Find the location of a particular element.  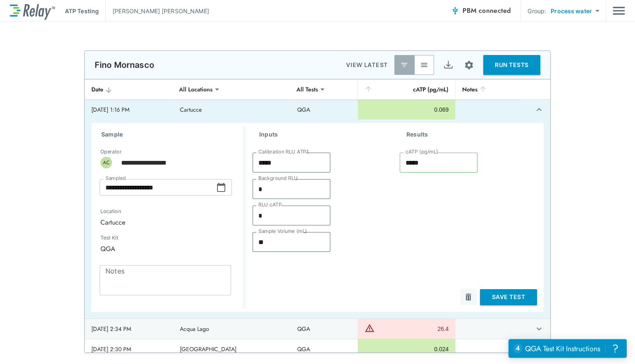

label: Operator is located at coordinates (111, 152).